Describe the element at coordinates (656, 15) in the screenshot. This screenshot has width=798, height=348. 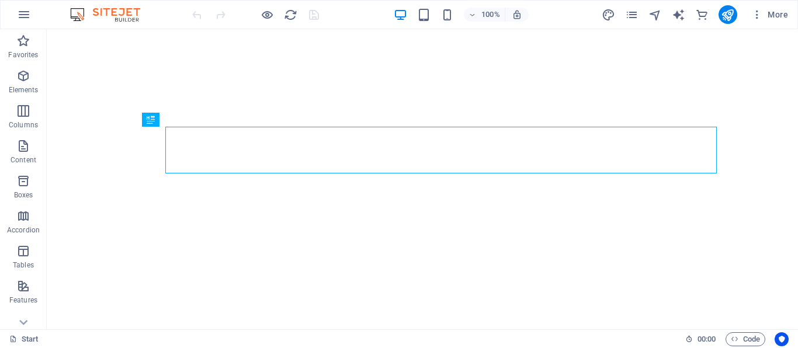
I see `button: navigator` at that location.